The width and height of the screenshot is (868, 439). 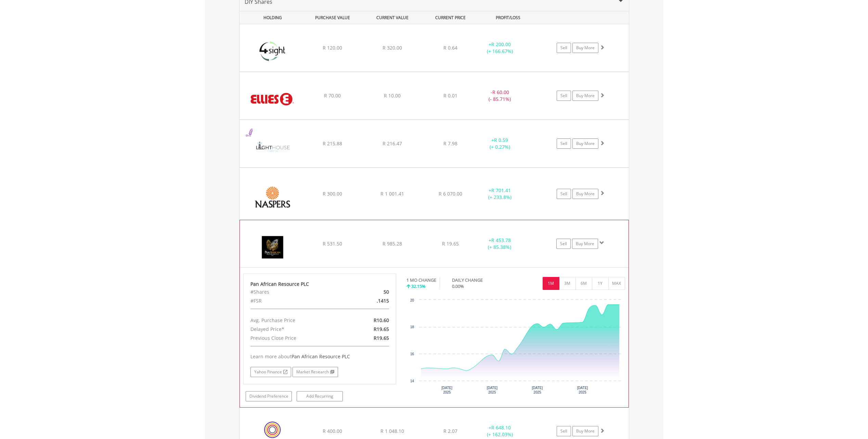 I want to click on text: 14, so click(x=413, y=381).